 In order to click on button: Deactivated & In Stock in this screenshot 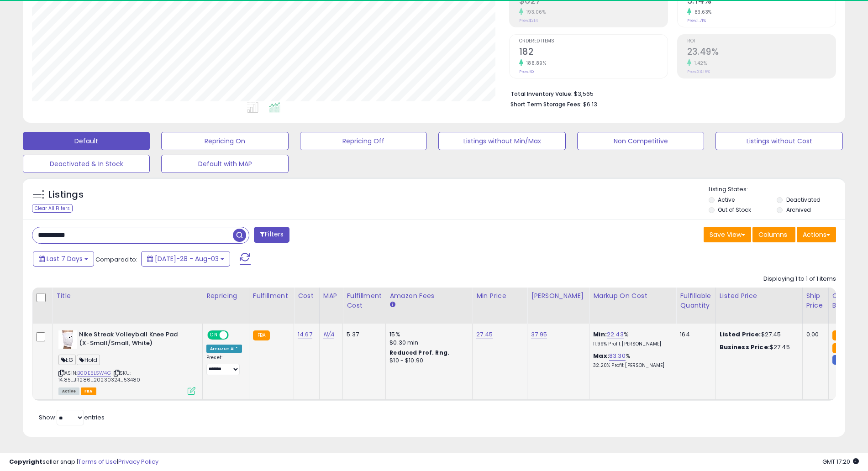, I will do `click(87, 164)`.